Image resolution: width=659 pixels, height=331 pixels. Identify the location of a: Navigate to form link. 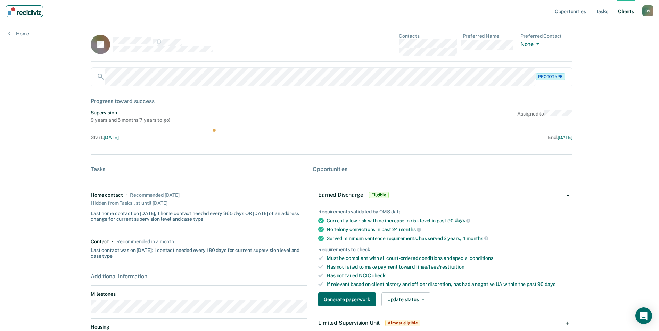
(348, 300).